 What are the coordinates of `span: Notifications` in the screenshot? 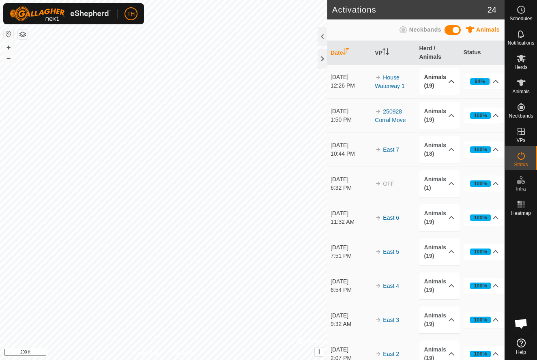 It's located at (521, 43).